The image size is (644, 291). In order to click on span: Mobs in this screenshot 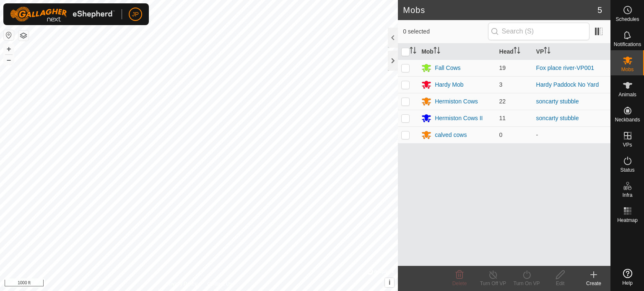, I will do `click(627, 70)`.